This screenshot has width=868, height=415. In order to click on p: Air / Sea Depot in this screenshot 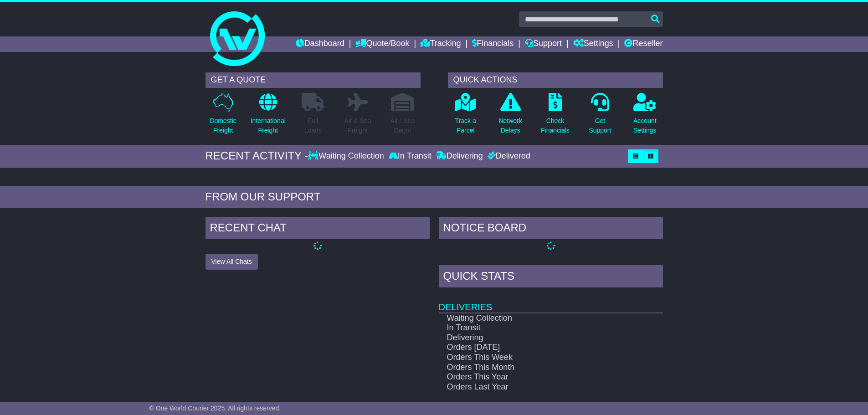, I will do `click(403, 126)`.